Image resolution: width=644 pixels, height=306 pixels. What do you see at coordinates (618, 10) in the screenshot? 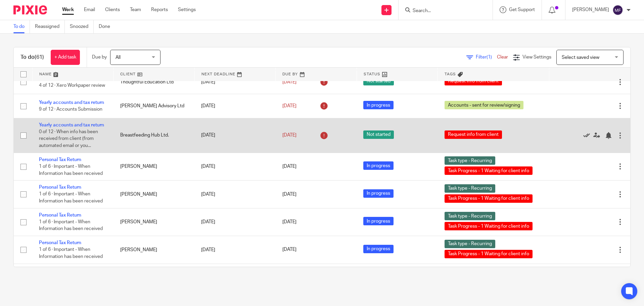
I see `img: svg%3E` at bounding box center [618, 10].